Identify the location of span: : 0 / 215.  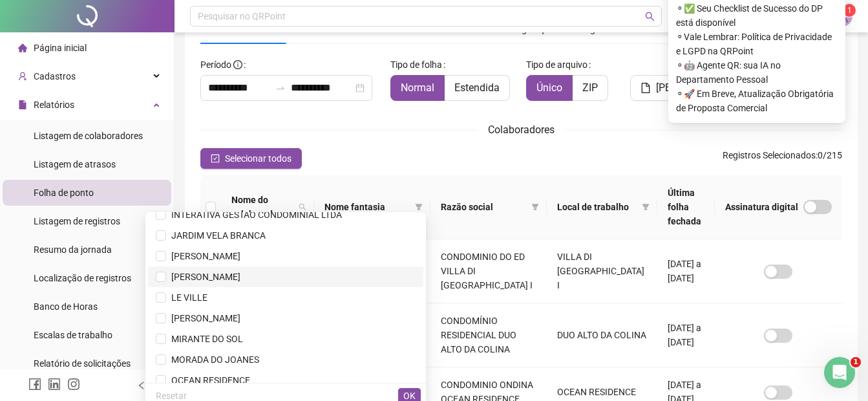
(781, 158).